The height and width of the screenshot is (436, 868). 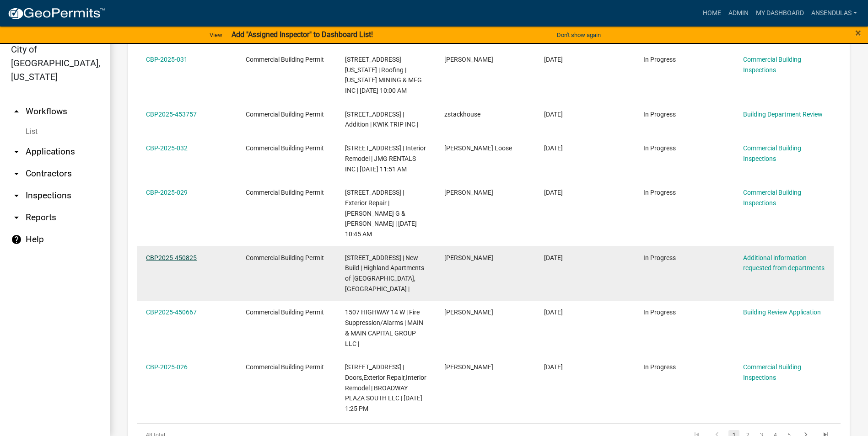 I want to click on button: Close, so click(x=858, y=33).